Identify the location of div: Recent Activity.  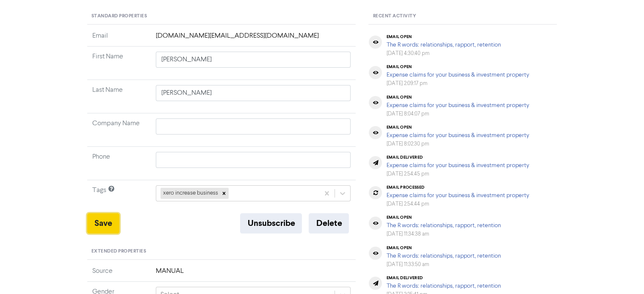
(463, 16).